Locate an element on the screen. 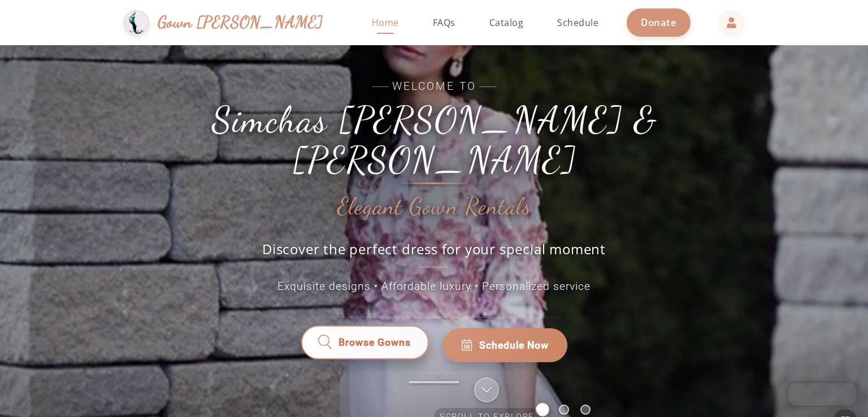 The image size is (868, 417). span: Catalog is located at coordinates (506, 22).